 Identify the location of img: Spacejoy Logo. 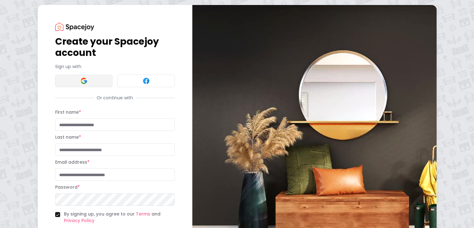
(74, 26).